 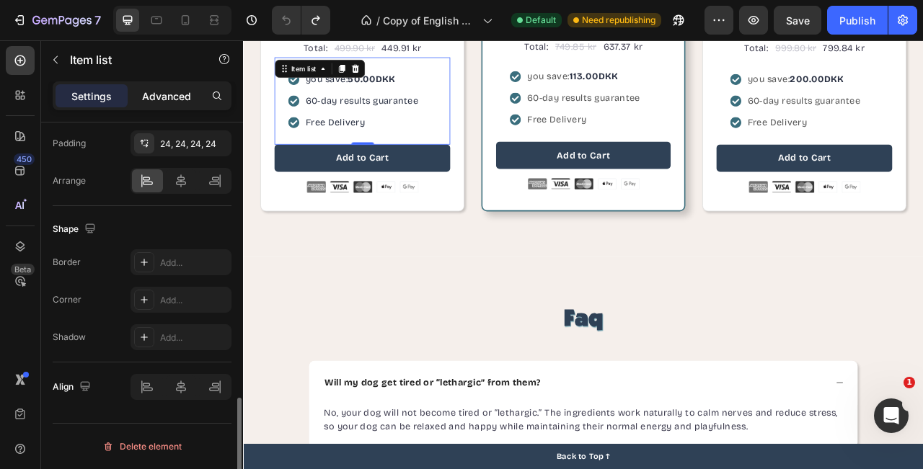 What do you see at coordinates (909, 383) in the screenshot?
I see `span: 1` at bounding box center [909, 383].